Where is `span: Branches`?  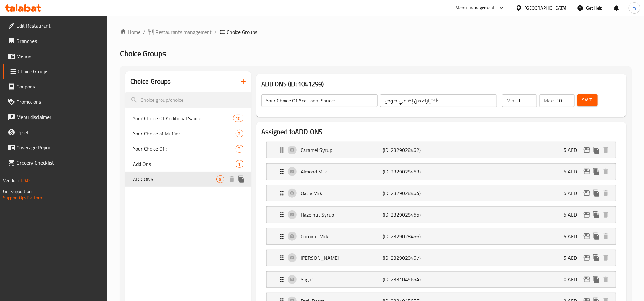 span: Branches is located at coordinates (59, 41).